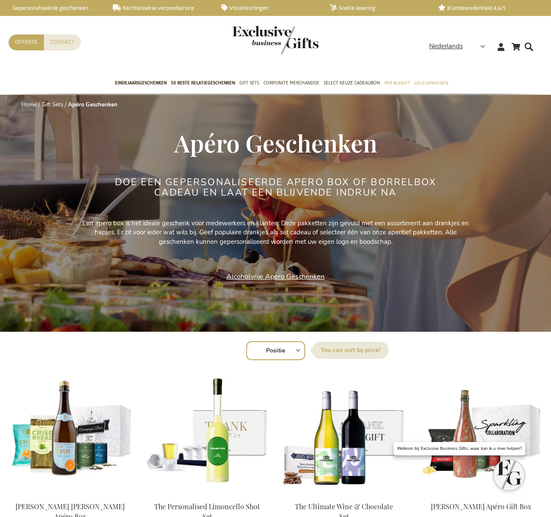 The width and height of the screenshot is (551, 517). What do you see at coordinates (93, 105) in the screenshot?
I see `strong: Apéro Geschenken` at bounding box center [93, 105].